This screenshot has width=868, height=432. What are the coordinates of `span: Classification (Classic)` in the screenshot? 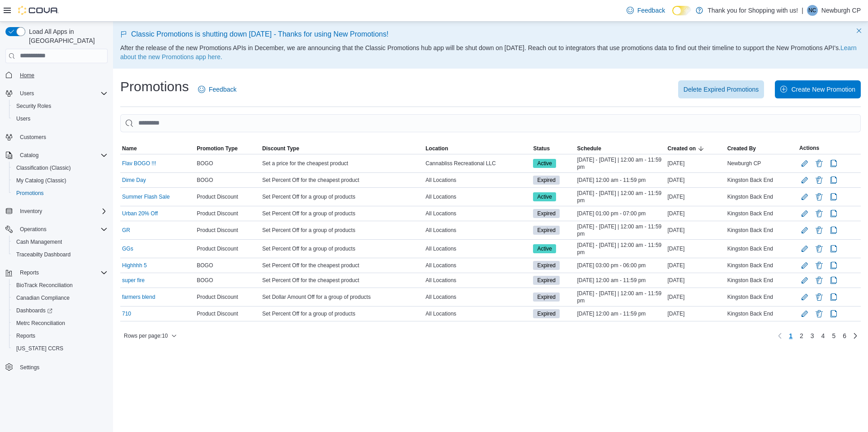 It's located at (44, 168).